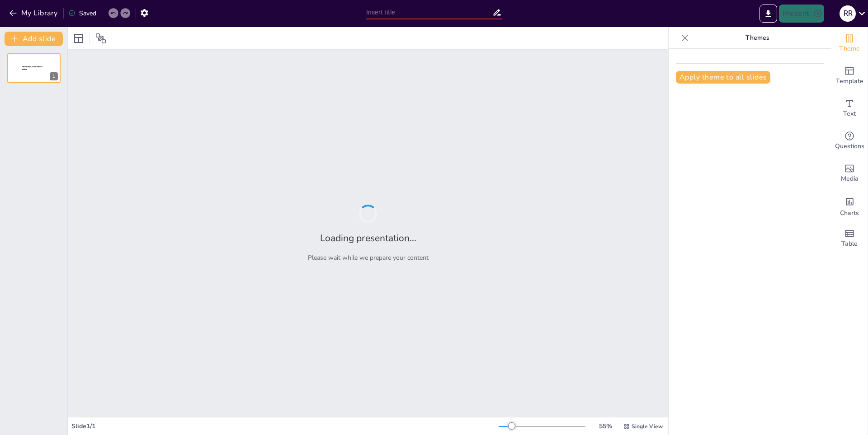 Image resolution: width=868 pixels, height=435 pixels. What do you see at coordinates (801, 14) in the screenshot?
I see `button: Present` at bounding box center [801, 14].